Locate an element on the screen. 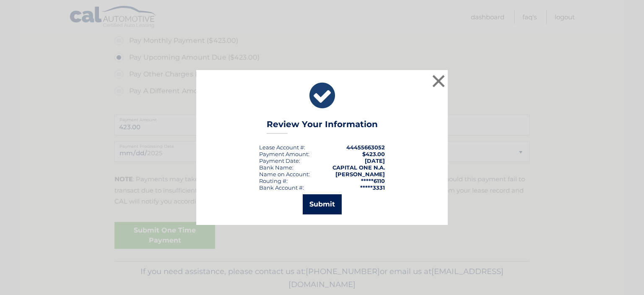 This screenshot has height=295, width=644. button: Submit is located at coordinates (322, 204).